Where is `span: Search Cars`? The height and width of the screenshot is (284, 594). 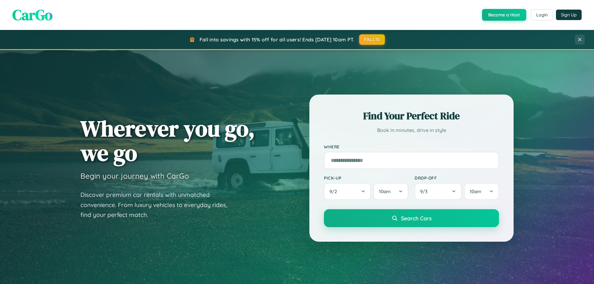 span: Search Cars is located at coordinates (416, 218).